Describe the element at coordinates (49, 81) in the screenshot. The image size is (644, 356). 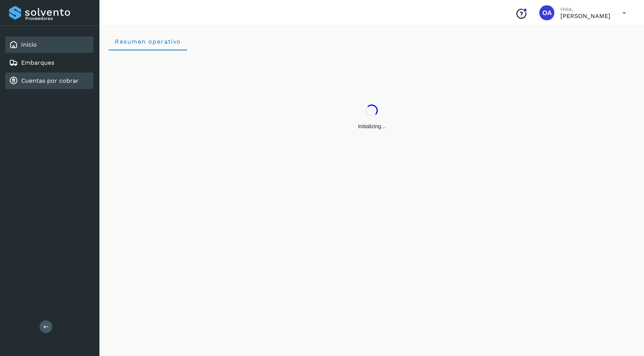
I see `div: Cuentas por cobrar` at that location.